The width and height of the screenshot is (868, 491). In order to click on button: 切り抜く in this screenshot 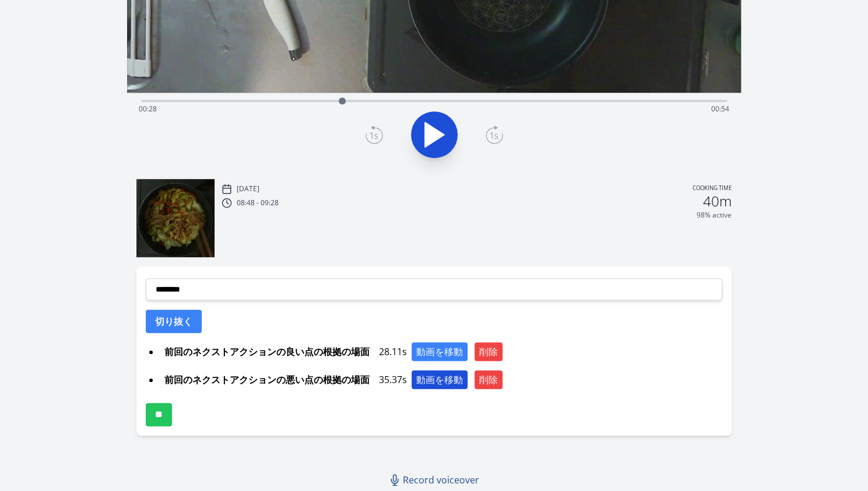, I will do `click(174, 321)`.